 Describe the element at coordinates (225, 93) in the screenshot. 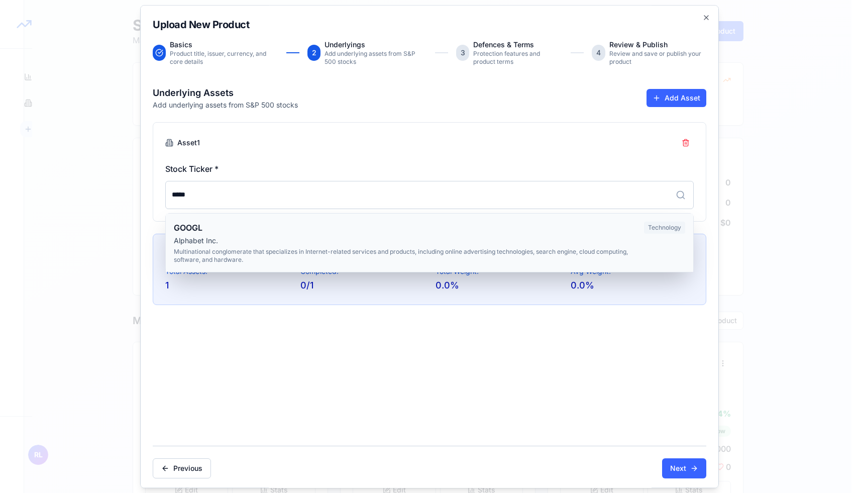

I see `h3: Underlying Assets` at that location.